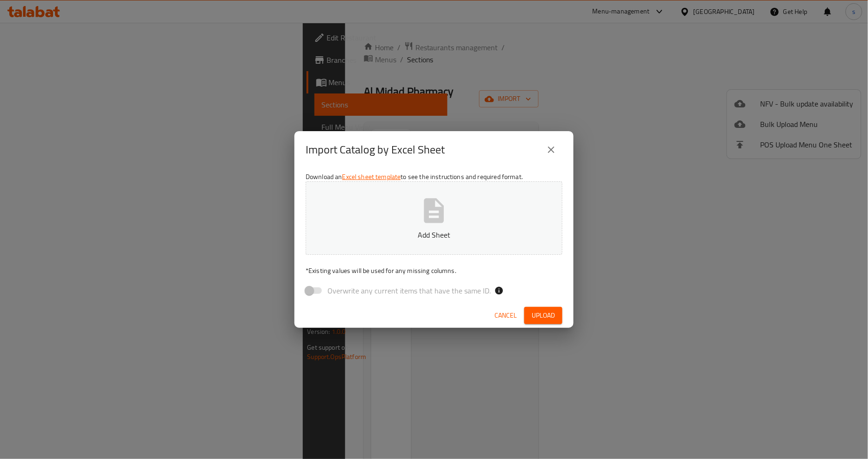 The image size is (868, 459). I want to click on button: Add Sheet, so click(434, 218).